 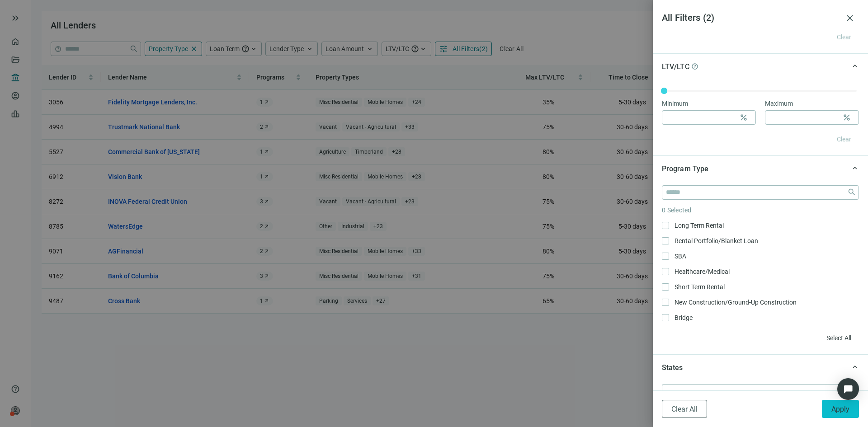 I want to click on span: Program Type, so click(x=684, y=169).